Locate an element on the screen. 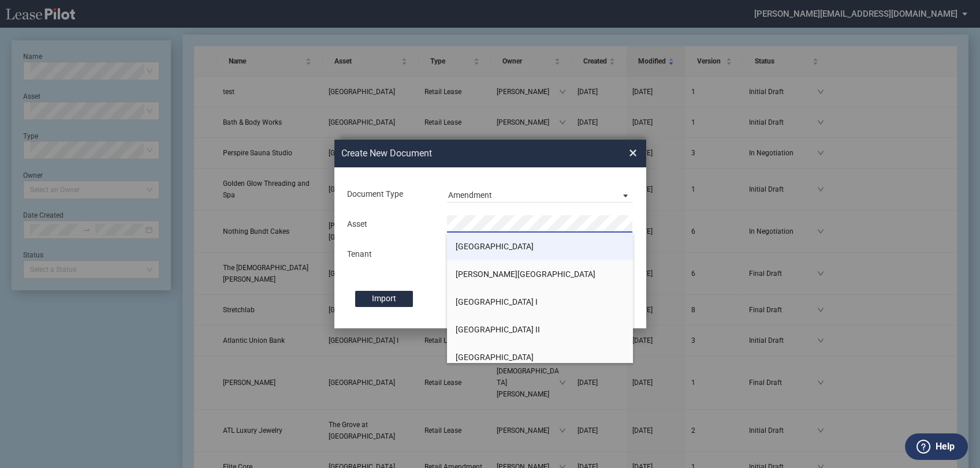  md-select: Document Type: Amendment is located at coordinates (540, 194).